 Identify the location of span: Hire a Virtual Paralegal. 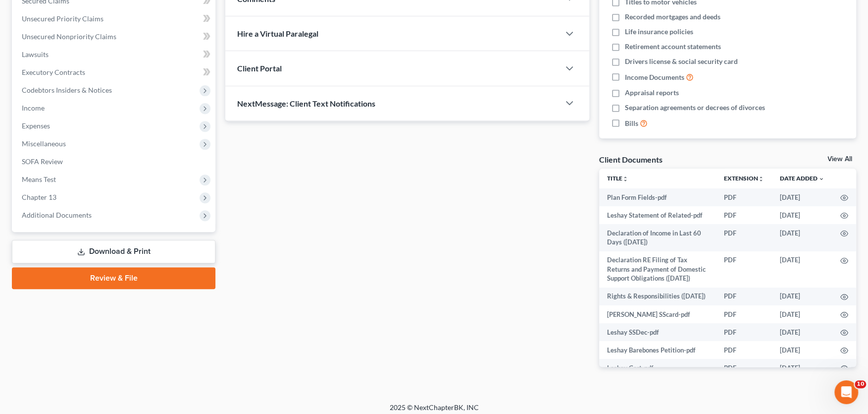
(278, 33).